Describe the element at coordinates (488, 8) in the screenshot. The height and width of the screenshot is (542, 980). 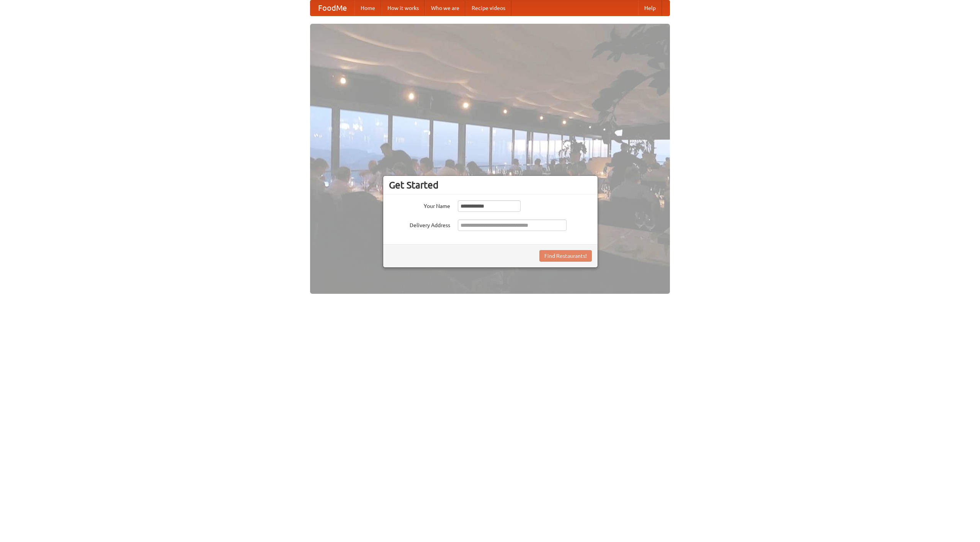
I see `a: Recipe videos` at that location.